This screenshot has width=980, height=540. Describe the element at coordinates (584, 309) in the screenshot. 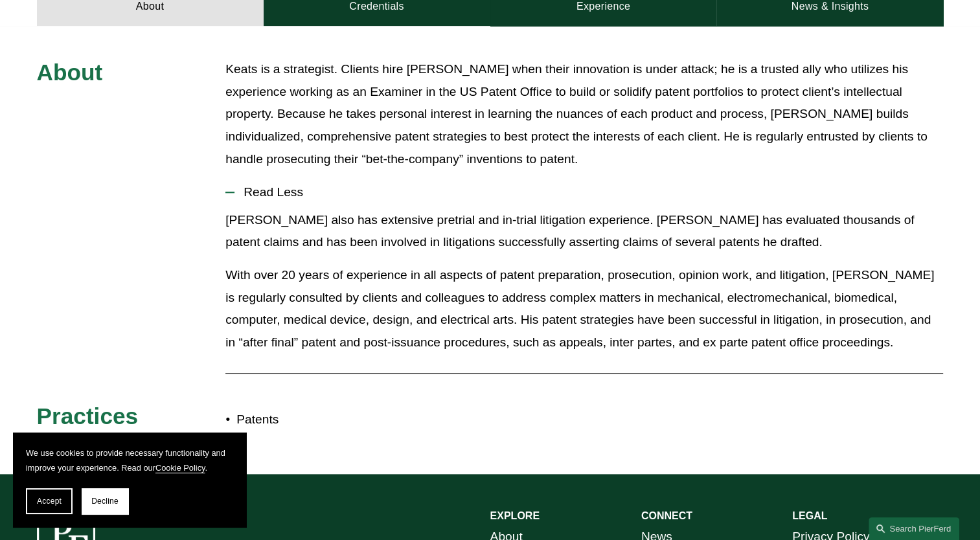

I see `p: With over 20 years of experience in all aspects of patent preparation, prosecution, opinion work,...` at that location.